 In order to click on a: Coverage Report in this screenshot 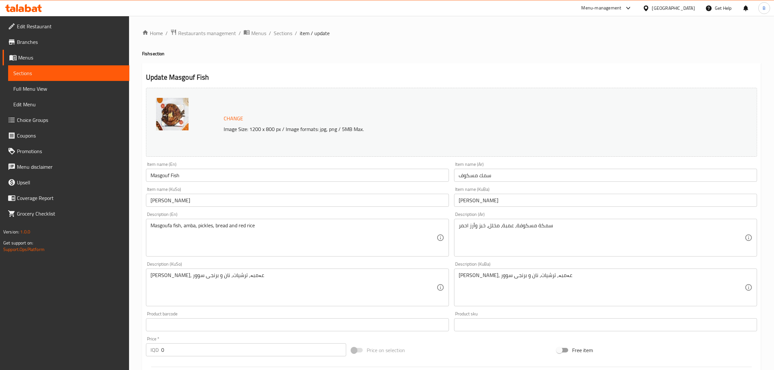, I will do `click(66, 198)`.